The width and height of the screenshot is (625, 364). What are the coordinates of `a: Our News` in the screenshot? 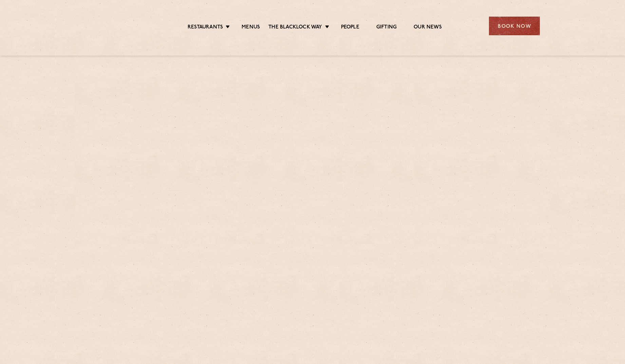 It's located at (427, 28).